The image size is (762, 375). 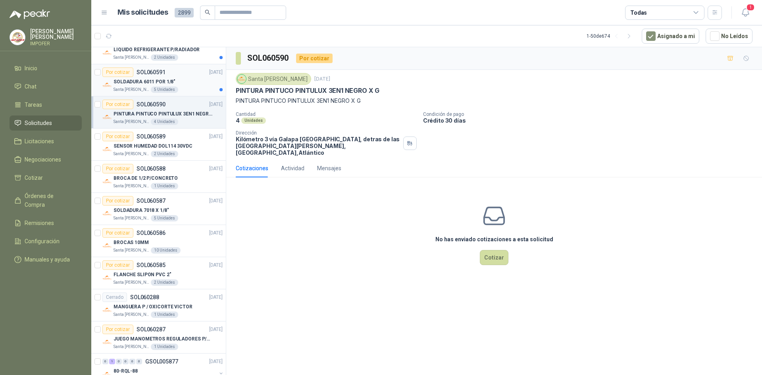 What do you see at coordinates (141, 210) in the screenshot?
I see `p: SOLDADURA 7018 X 1/8"` at bounding box center [141, 210].